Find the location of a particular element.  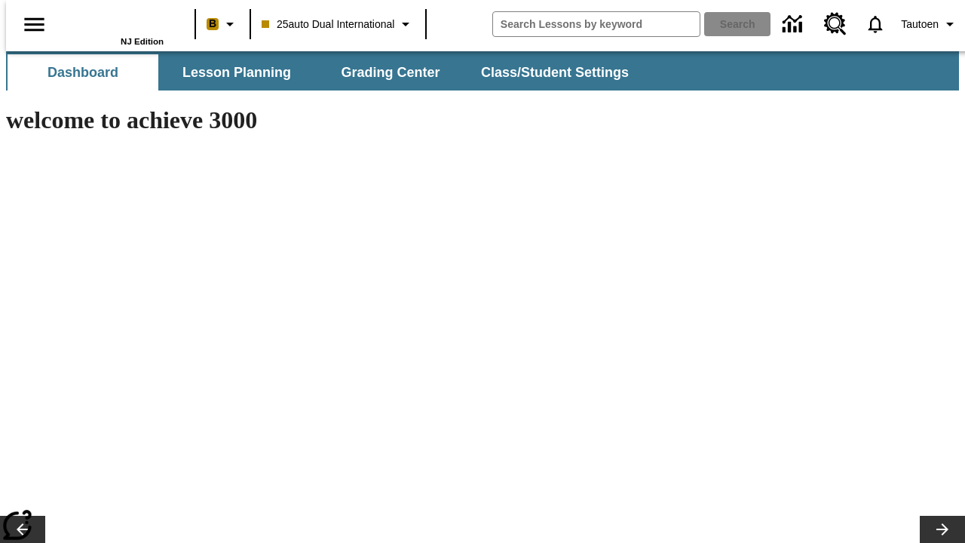

button: Class/Student Settings is located at coordinates (555, 72).